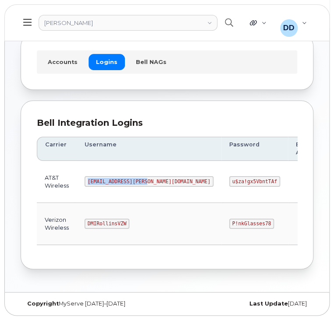 The height and width of the screenshot is (320, 334). I want to click on th: Username, so click(149, 149).